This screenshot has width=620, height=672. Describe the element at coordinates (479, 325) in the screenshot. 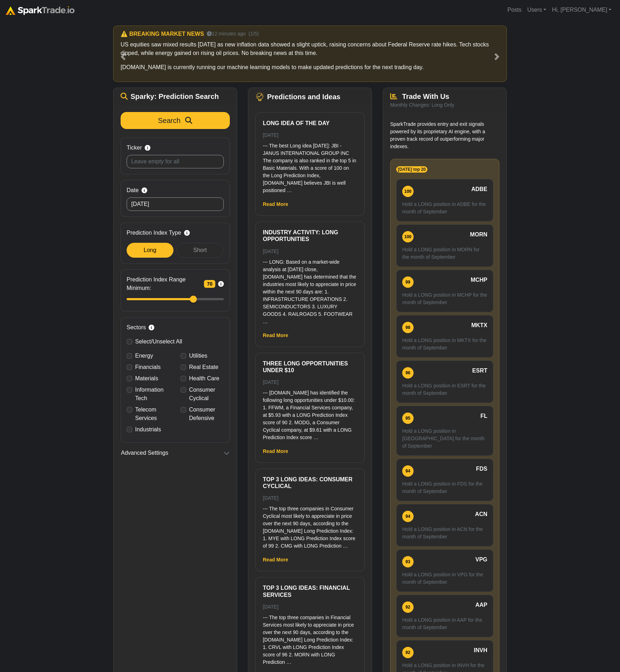

I see `span: MKTX` at that location.